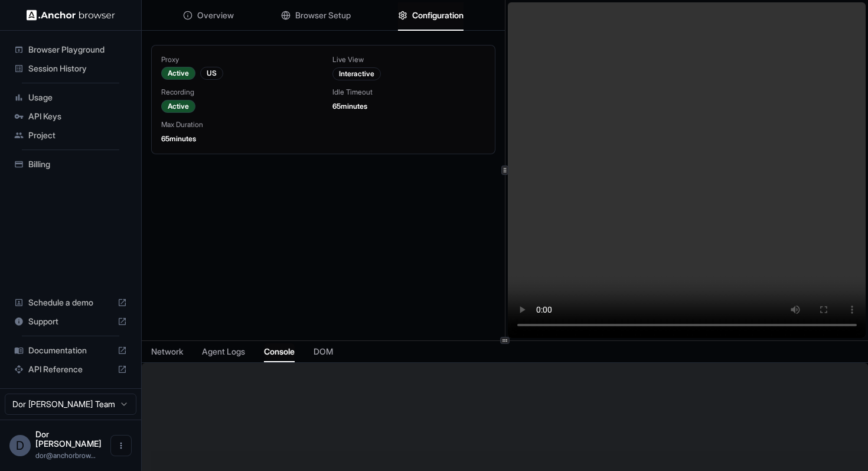  What do you see at coordinates (20, 445) in the screenshot?
I see `div: D` at bounding box center [20, 445].